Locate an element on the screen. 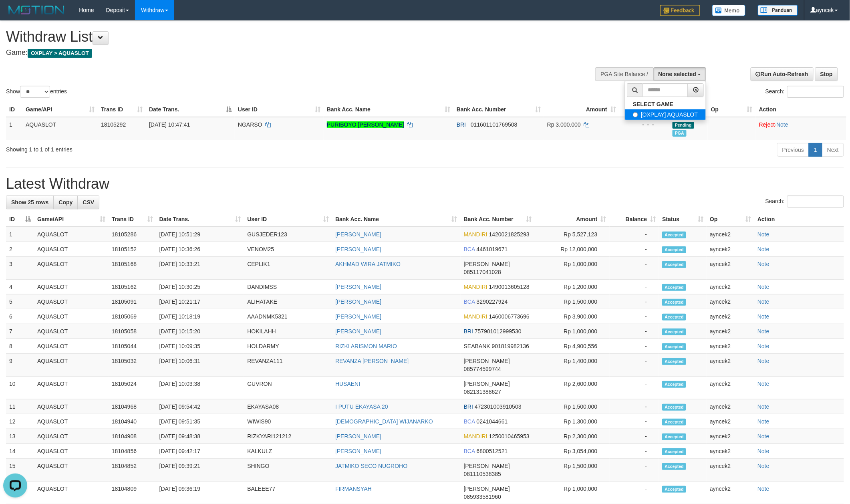 Image resolution: width=850 pixels, height=504 pixels. span: Copy 472301003910503 to clipboard is located at coordinates (498, 407).